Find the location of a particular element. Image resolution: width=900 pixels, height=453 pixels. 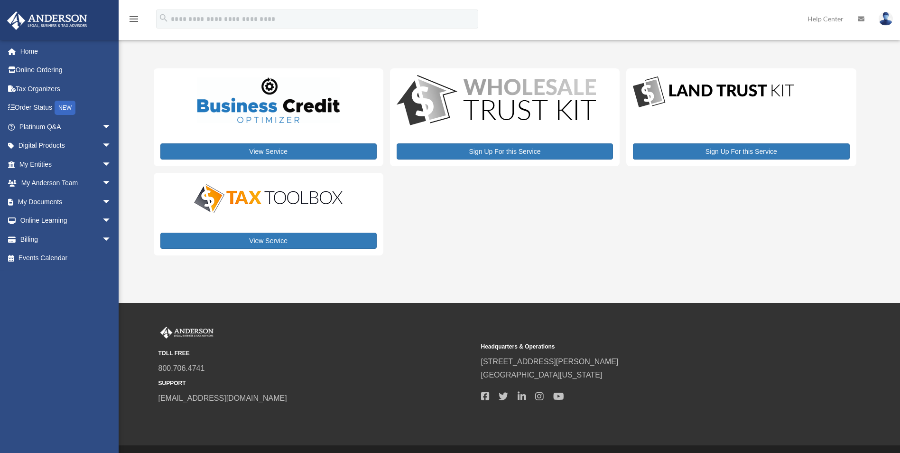

small: TOLL FREE is located at coordinates (317, 353).